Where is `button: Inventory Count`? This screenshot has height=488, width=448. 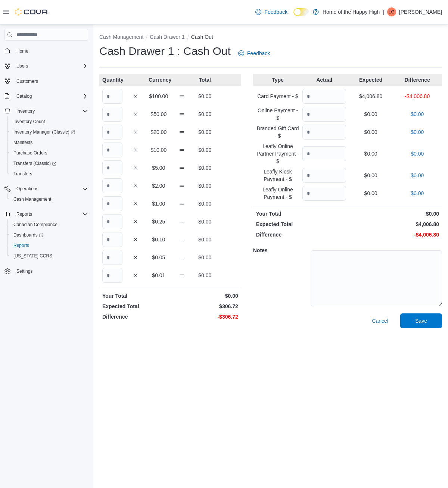 button: Inventory Count is located at coordinates (49, 122).